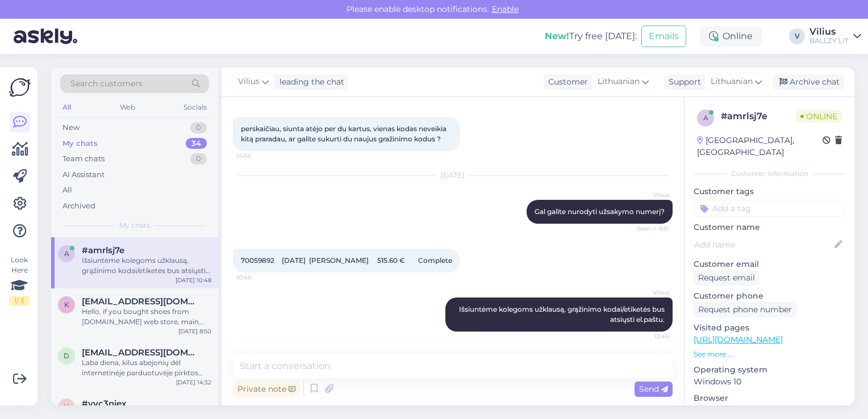 The width and height of the screenshot is (868, 419). I want to click on p: Customer tags, so click(768, 191).